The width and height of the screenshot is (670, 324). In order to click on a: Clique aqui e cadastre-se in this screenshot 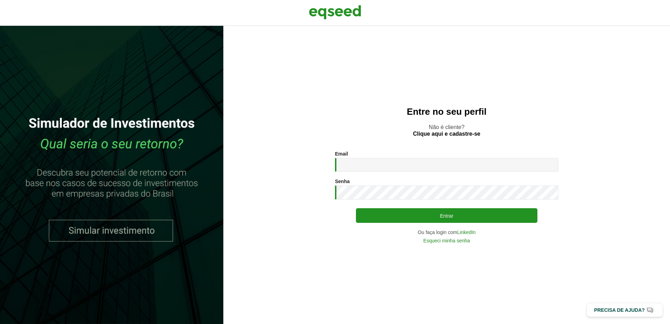, I will do `click(447, 134)`.